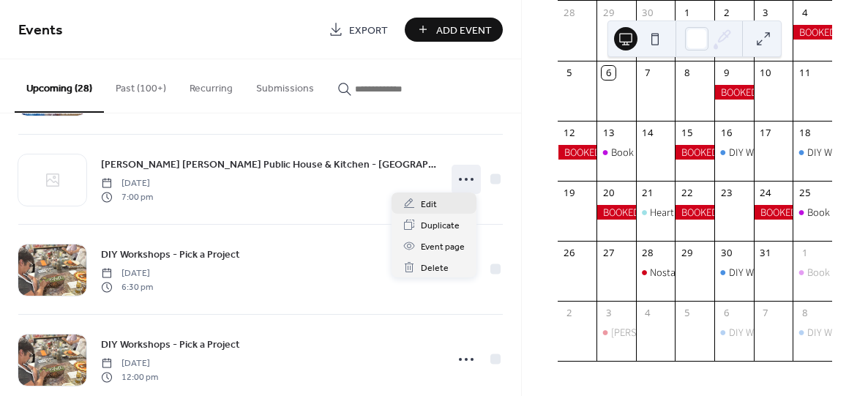 The width and height of the screenshot is (868, 396). Describe the element at coordinates (454, 29) in the screenshot. I see `button: Add Event` at that location.